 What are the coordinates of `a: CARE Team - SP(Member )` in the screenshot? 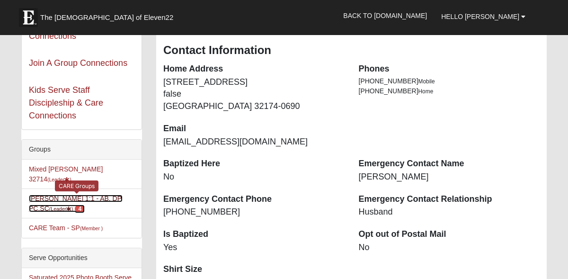 It's located at (66, 228).